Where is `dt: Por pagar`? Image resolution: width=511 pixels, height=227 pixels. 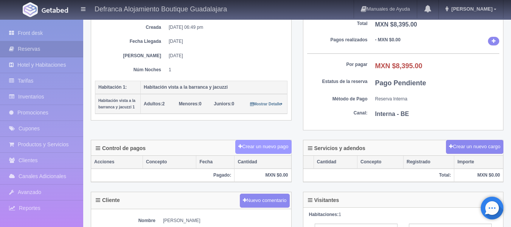 dt: Por pagar is located at coordinates (338, 64).